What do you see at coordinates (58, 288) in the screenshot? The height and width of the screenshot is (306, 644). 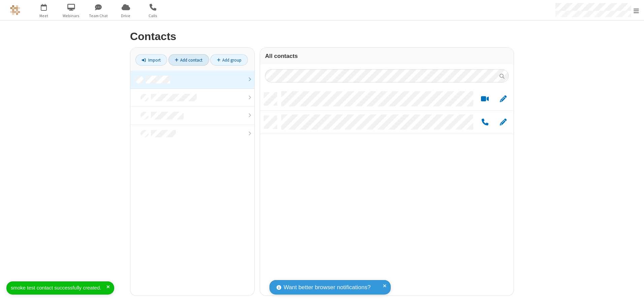 I see `div: smoke test contact successfully created.` at bounding box center [58, 288].